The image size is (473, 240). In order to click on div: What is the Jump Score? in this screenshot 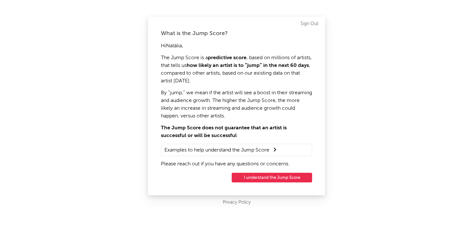, I will do `click(237, 33)`.